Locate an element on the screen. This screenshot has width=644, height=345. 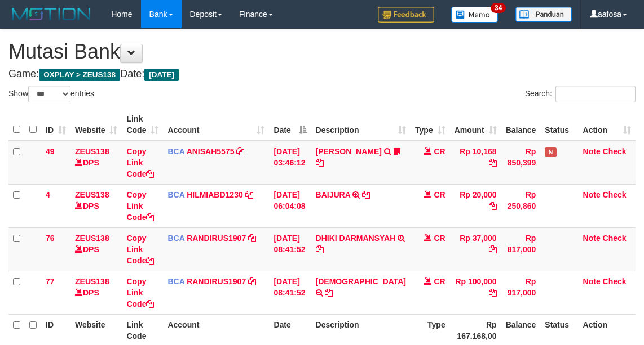
td: Rp 37,000 is located at coordinates (475, 249).